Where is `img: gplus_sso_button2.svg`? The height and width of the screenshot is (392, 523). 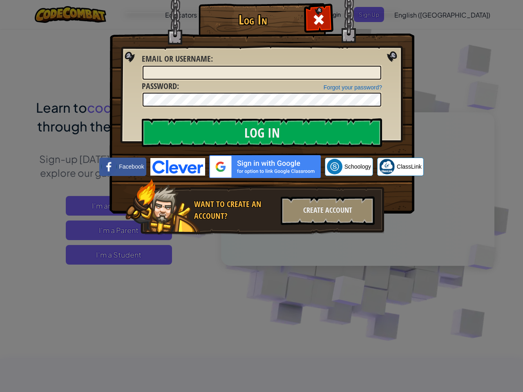 img: gplus_sso_button2.svg is located at coordinates (265, 167).